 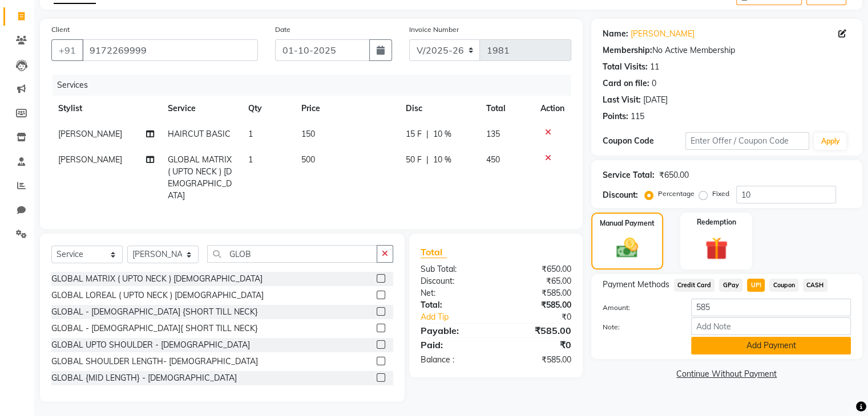 What do you see at coordinates (784, 285) in the screenshot?
I see `span: Coupon` at bounding box center [784, 285].